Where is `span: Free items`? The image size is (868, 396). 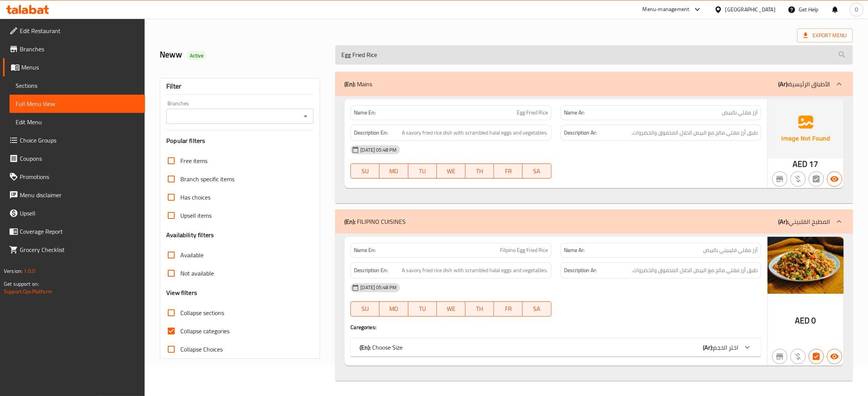
span: Free items is located at coordinates (193, 161).